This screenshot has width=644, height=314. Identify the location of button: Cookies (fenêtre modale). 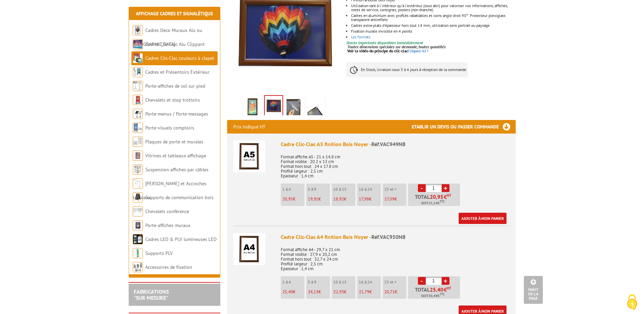
(633, 303).